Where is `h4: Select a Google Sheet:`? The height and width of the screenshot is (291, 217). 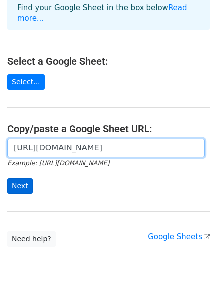
h4: Select a Google Sheet: is located at coordinates (108, 61).